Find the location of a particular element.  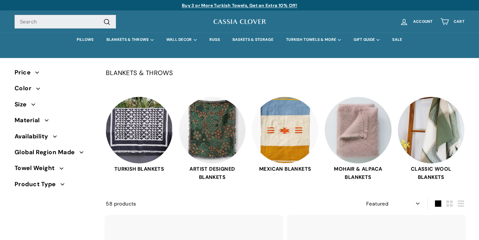

span: CLASSIC WOOL BLANKETS is located at coordinates (431, 173).